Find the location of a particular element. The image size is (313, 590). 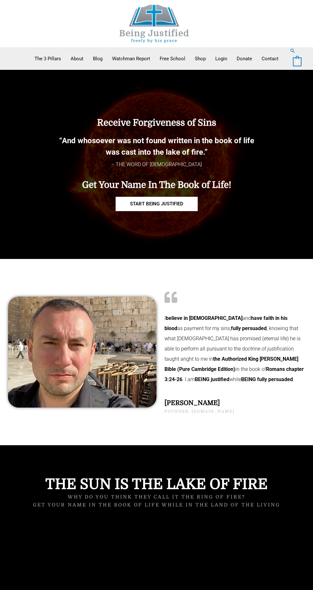

a: Search button is located at coordinates (292, 51).